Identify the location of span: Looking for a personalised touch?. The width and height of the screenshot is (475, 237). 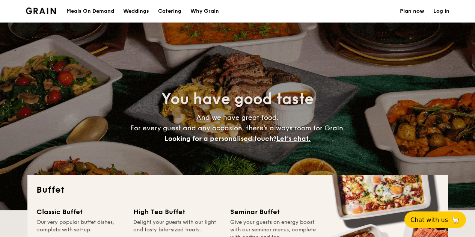
(220, 139).